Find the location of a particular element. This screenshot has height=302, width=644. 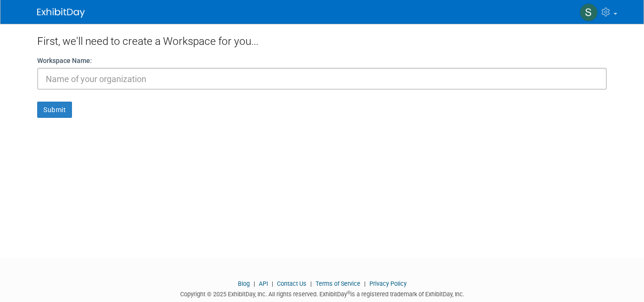

input: Name of your organization is located at coordinates (322, 78).